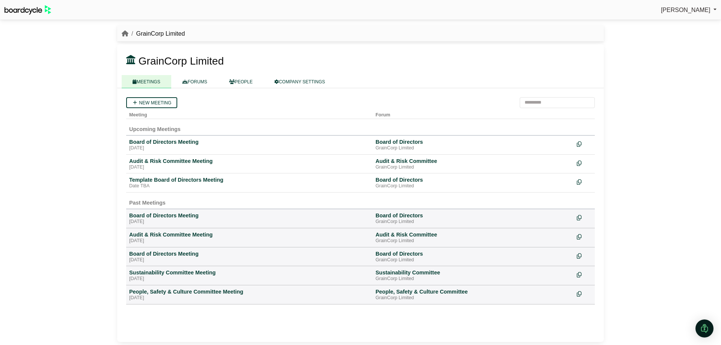  Describe the element at coordinates (705, 329) in the screenshot. I see `div: Open Intercom Messenger` at that location.